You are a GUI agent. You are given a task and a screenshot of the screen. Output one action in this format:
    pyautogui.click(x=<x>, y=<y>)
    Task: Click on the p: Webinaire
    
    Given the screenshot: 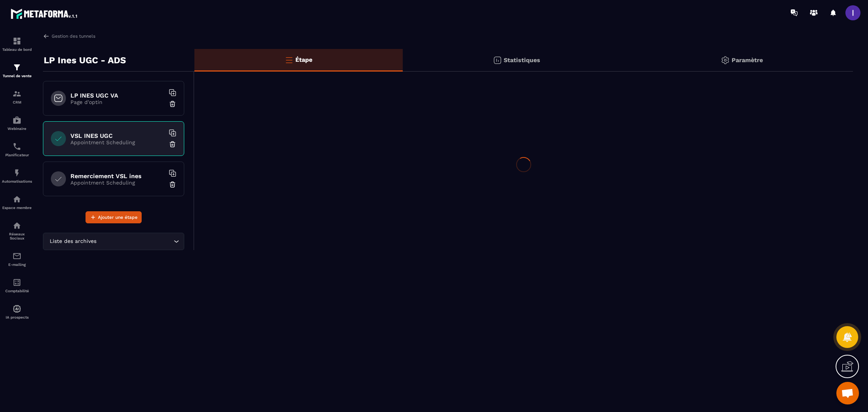 What is the action you would take?
    pyautogui.click(x=17, y=129)
    